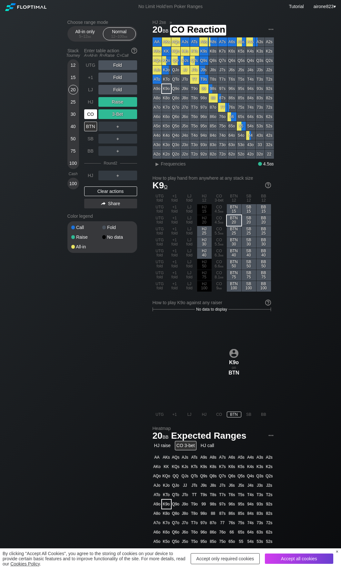 The height and width of the screenshot is (569, 341). What do you see at coordinates (260, 135) in the screenshot?
I see `div: 43s` at bounding box center [260, 135].